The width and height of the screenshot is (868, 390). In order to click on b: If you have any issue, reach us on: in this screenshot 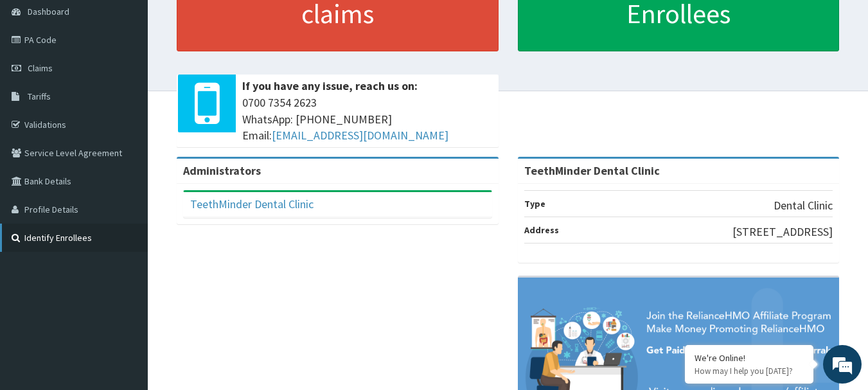, I will do `click(330, 85)`.